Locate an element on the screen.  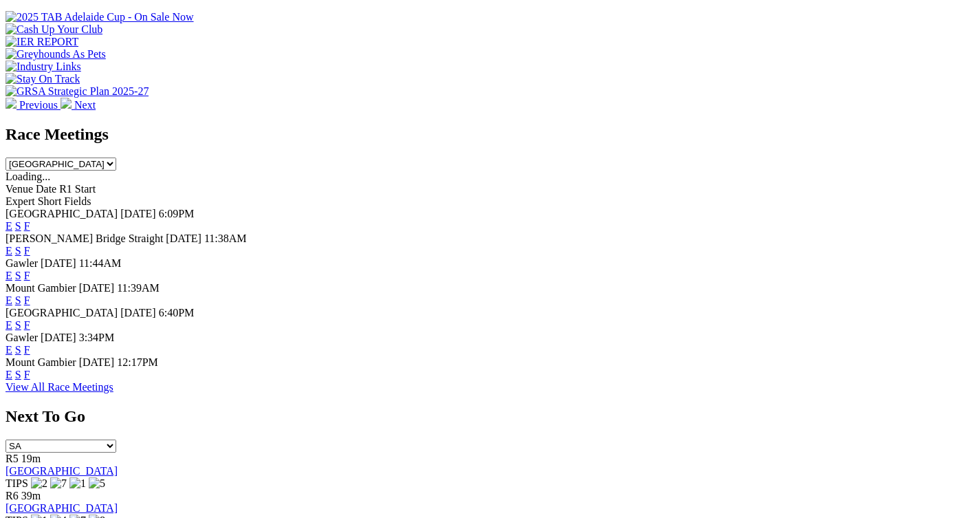
span: 6:09PM is located at coordinates (177, 213).